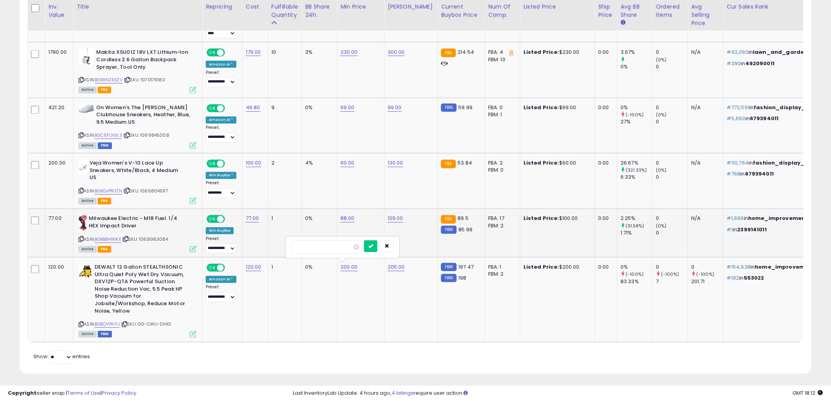 Image resolution: width=831 pixels, height=401 pixels. What do you see at coordinates (347, 219) in the screenshot?
I see `a: 88.00` at bounding box center [347, 219].